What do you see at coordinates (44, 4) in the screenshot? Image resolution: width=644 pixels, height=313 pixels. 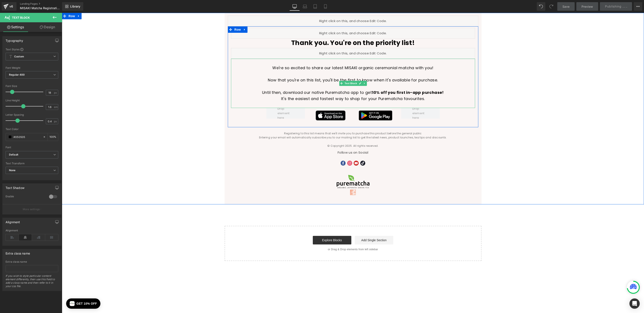 I see `a: Landing Pages` at bounding box center [44, 4].